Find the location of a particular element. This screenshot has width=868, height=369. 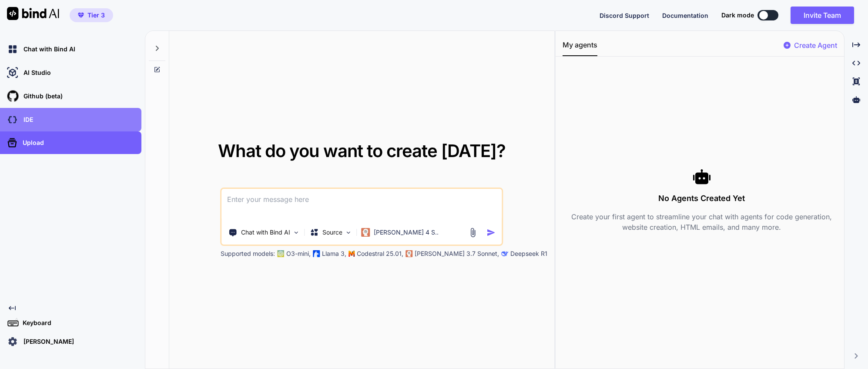

img: darkCloudIdeIcon is located at coordinates (12, 119).